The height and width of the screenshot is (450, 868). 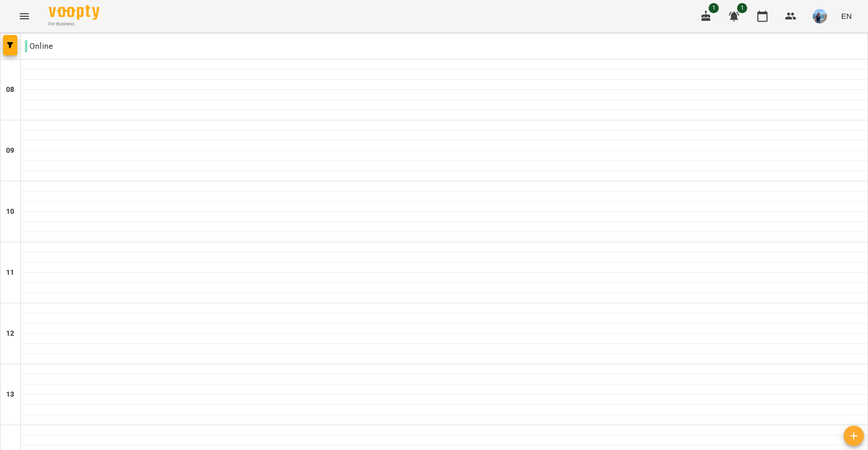 What do you see at coordinates (10, 333) in the screenshot?
I see `h6: 12` at bounding box center [10, 333].